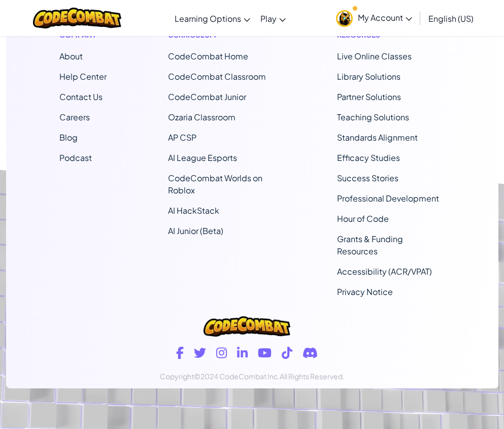  What do you see at coordinates (212, 18) in the screenshot?
I see `a: Learning Options` at bounding box center [212, 18].